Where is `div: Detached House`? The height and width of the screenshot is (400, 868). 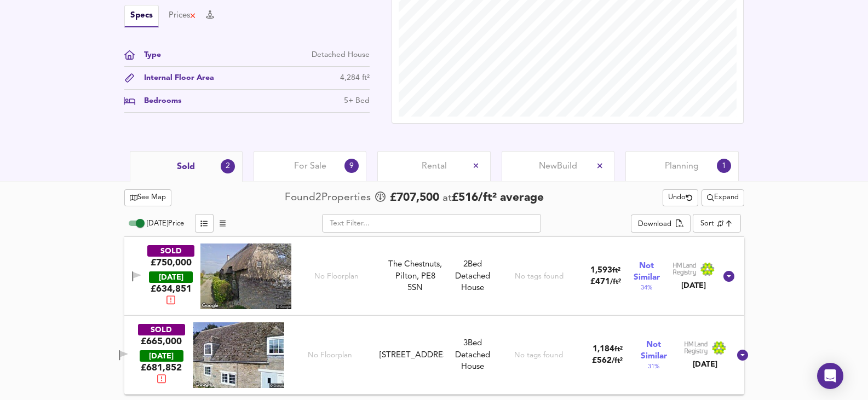
div: Detached House is located at coordinates (340, 55).